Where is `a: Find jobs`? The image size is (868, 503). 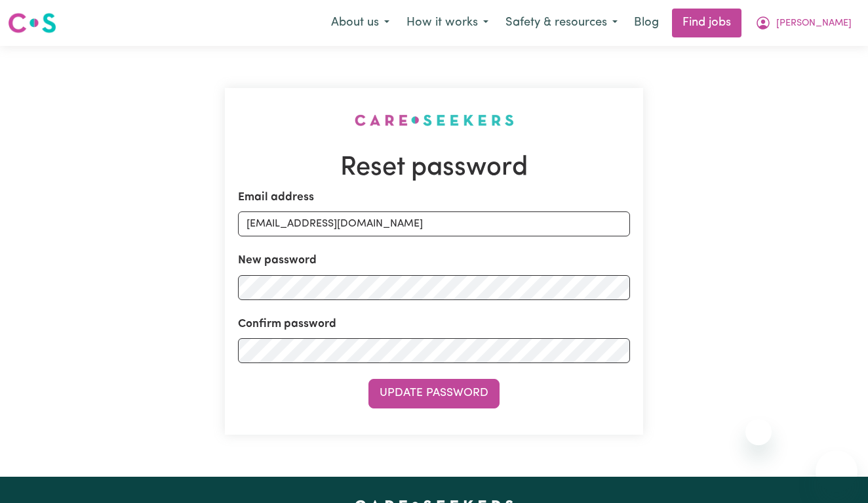
a: Find jobs is located at coordinates (707, 23).